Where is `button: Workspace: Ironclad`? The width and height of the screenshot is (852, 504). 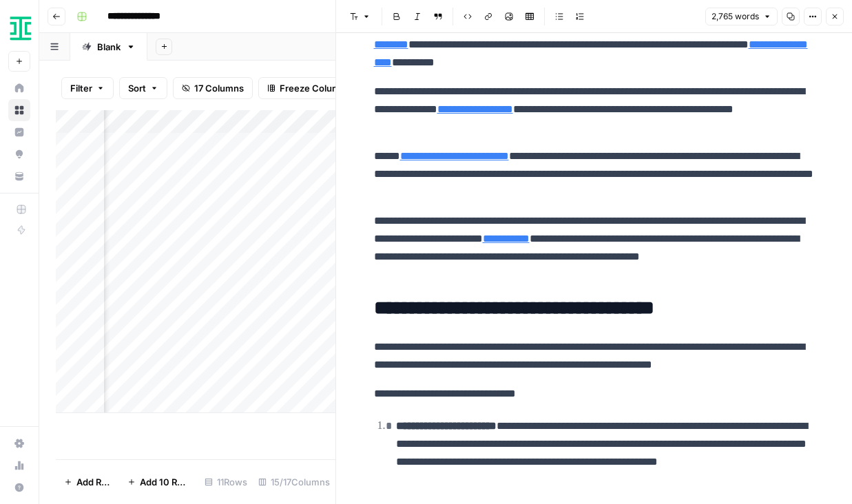 button: Workspace: Ironclad is located at coordinates (19, 29).